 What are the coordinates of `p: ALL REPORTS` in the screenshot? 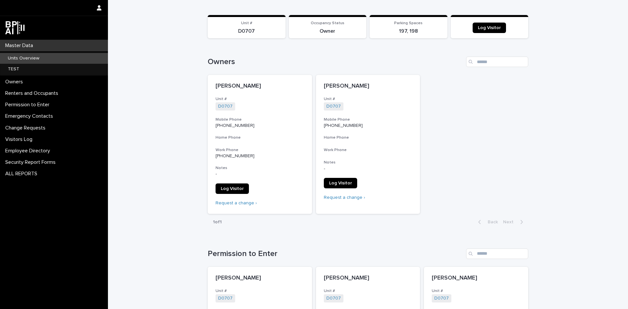 It's located at (23, 174).